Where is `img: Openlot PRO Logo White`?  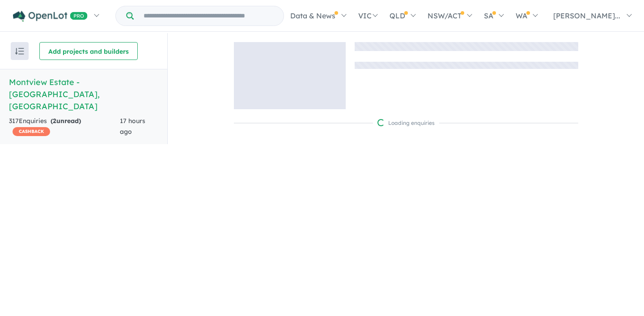 img: Openlot PRO Logo White is located at coordinates (50, 16).